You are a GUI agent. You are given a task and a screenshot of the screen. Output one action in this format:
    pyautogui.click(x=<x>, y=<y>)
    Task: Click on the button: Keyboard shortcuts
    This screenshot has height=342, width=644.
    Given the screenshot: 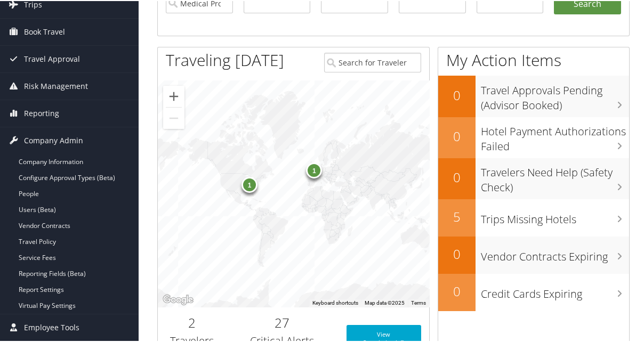 What is the action you would take?
    pyautogui.click(x=336, y=302)
    